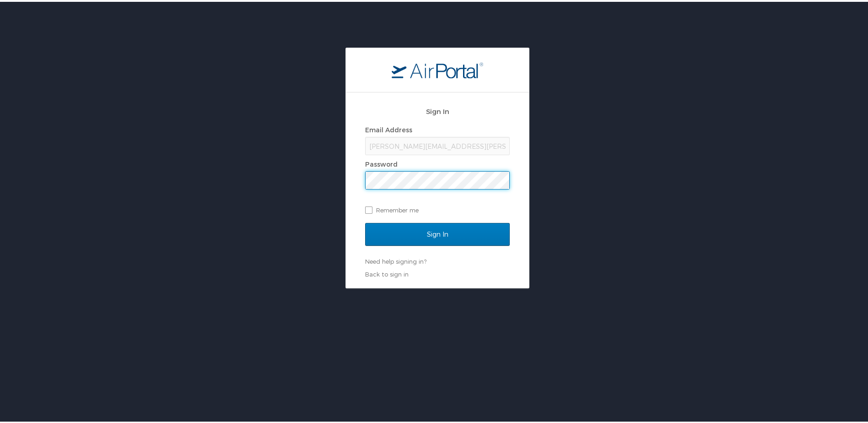 This screenshot has height=423, width=868. What do you see at coordinates (438, 209) in the screenshot?
I see `label: Remember me` at bounding box center [438, 209].